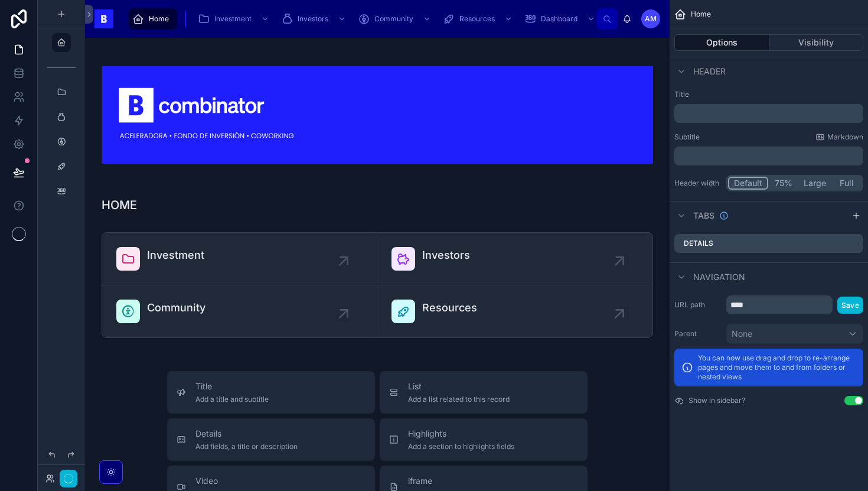 The height and width of the screenshot is (491, 868). What do you see at coordinates (742, 333) in the screenshot?
I see `span: None` at bounding box center [742, 333].